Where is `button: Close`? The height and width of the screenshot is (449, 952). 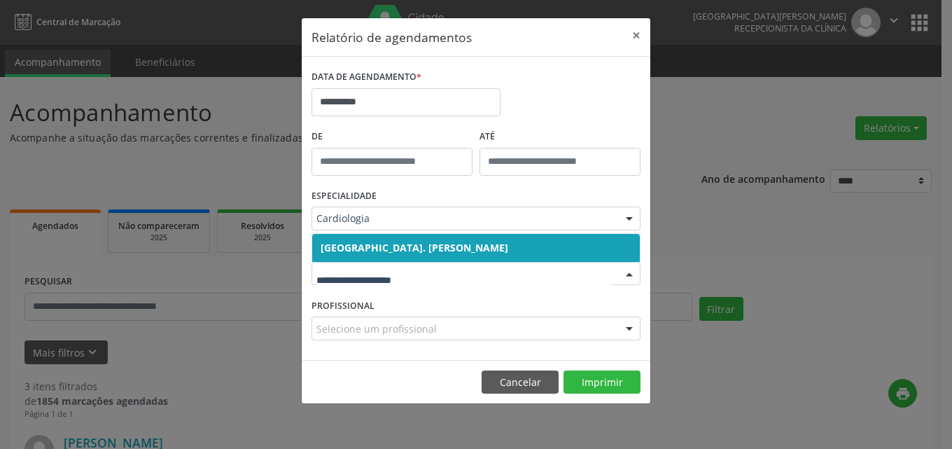 button: Close is located at coordinates (636, 35).